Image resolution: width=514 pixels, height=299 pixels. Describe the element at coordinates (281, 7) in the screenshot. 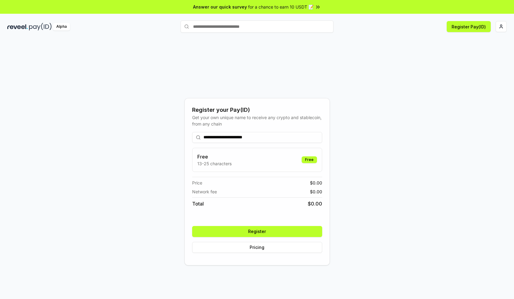

I see `span: for a chance to earn 10 USDT 📝` at that location.